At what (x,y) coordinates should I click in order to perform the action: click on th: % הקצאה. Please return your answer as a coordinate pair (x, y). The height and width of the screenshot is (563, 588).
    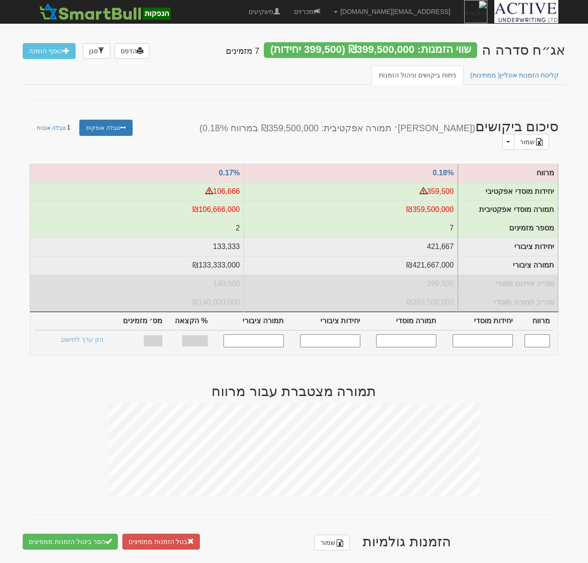
    Looking at the image, I should click on (189, 322).